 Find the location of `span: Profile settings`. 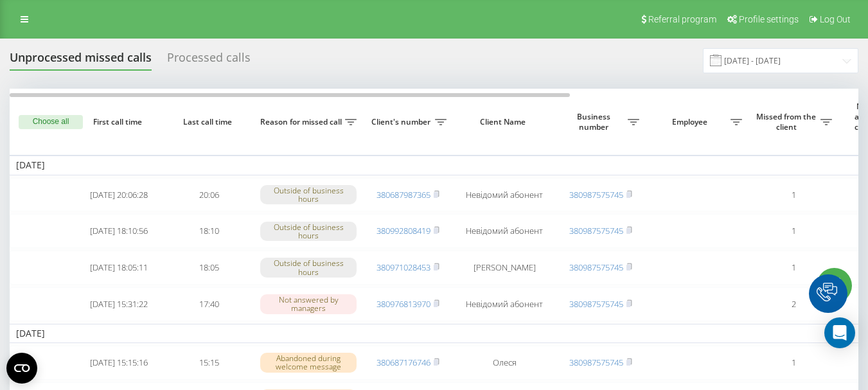

span: Profile settings is located at coordinates (769, 20).